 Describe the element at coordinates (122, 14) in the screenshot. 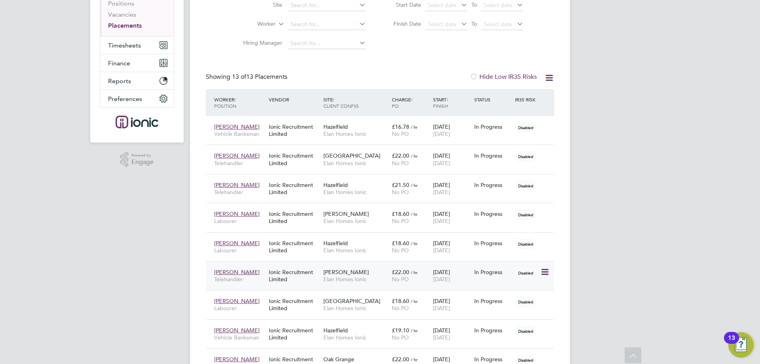

I see `a: Vacancies` at that location.